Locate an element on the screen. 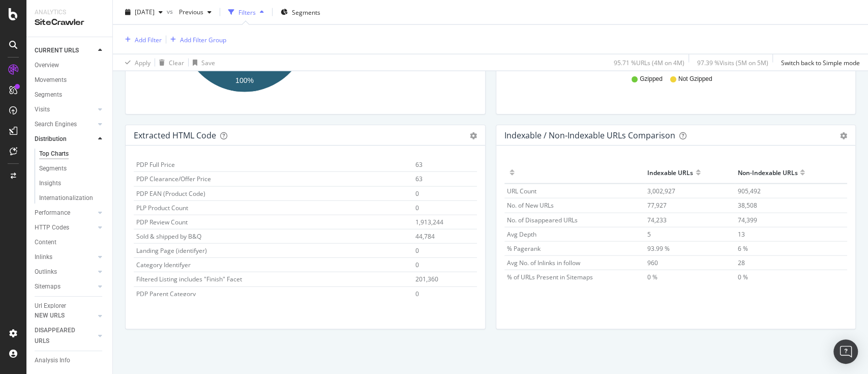 Image resolution: width=868 pixels, height=374 pixels. a: Outlinks is located at coordinates (64, 272).